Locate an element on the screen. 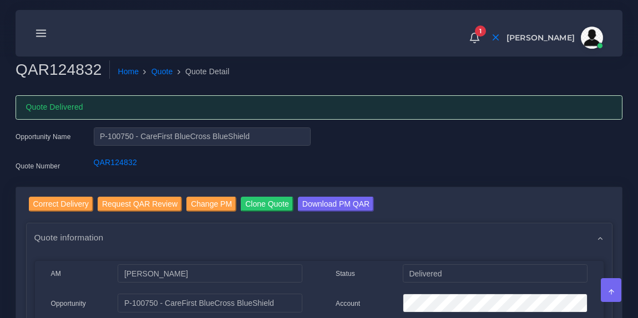 The height and width of the screenshot is (318, 638). label: Quote Number is located at coordinates (38, 166).